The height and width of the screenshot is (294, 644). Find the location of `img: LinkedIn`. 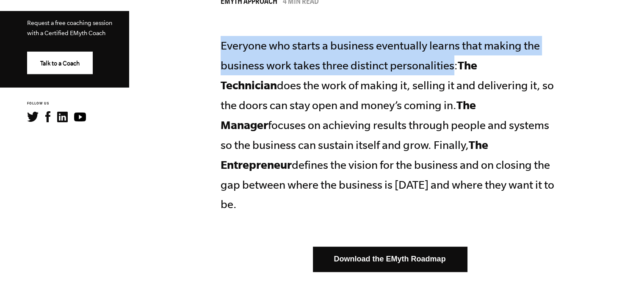

img: LinkedIn is located at coordinates (62, 117).